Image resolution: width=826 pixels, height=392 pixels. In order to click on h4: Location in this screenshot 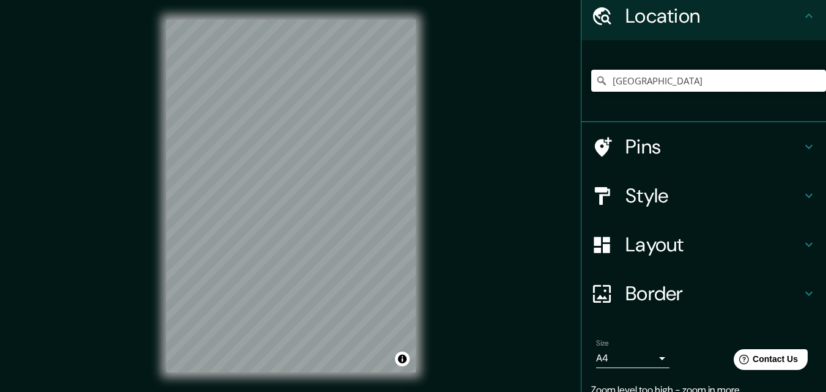, I will do `click(713, 16)`.